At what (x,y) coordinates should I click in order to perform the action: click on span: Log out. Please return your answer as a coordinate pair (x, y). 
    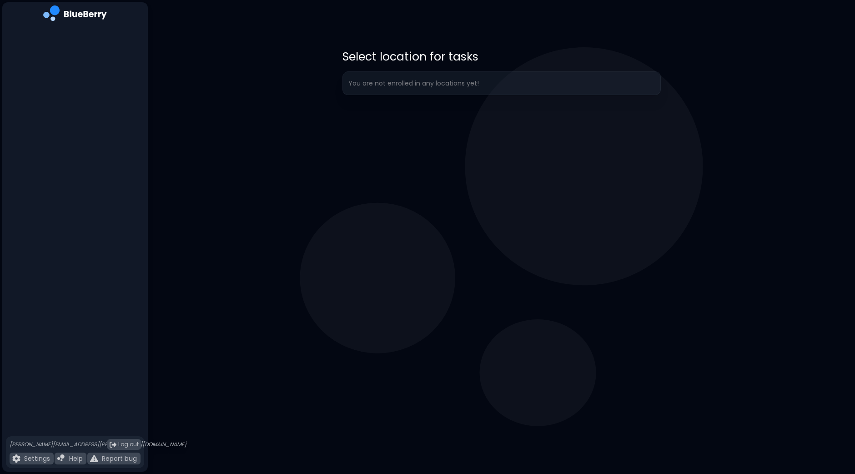
    Looking at the image, I should click on (128, 444).